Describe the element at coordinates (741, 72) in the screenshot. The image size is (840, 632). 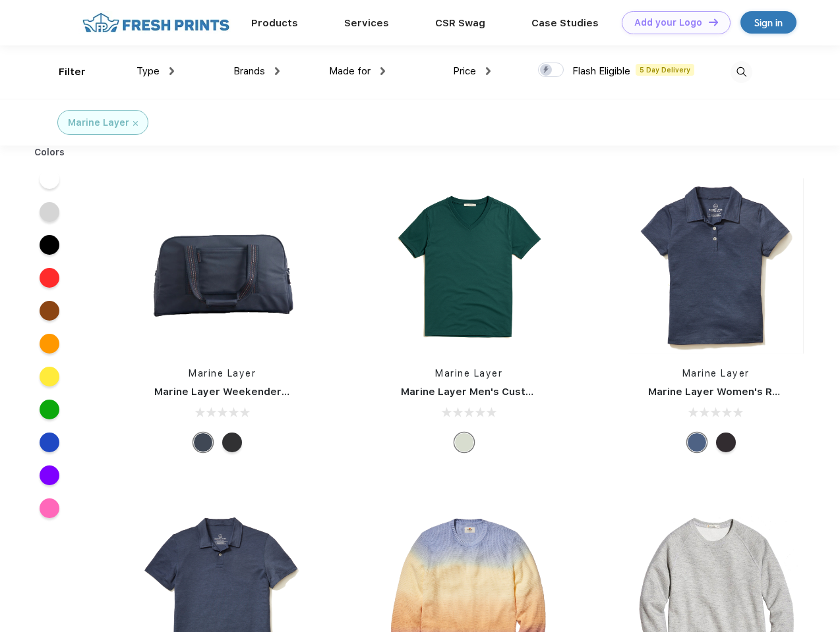
I see `img: desktop_search.svg` at that location.